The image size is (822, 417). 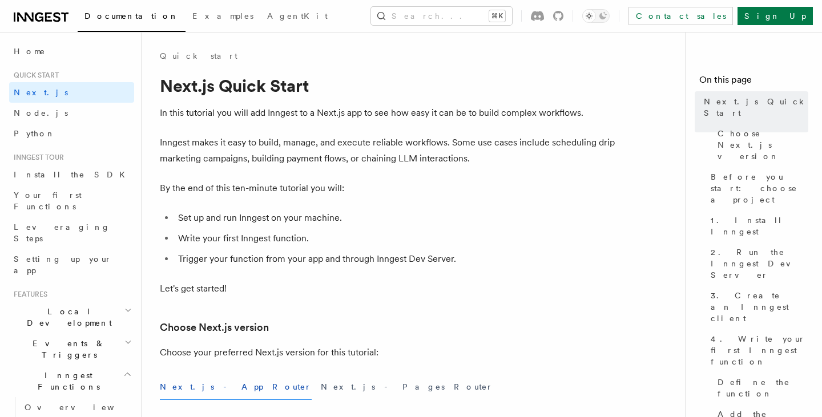 What do you see at coordinates (71, 51) in the screenshot?
I see `a: Home` at bounding box center [71, 51].